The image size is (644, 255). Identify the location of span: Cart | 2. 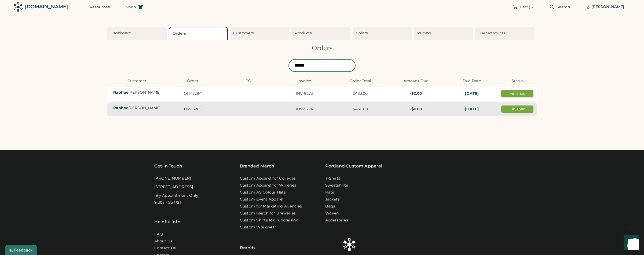
(526, 7).